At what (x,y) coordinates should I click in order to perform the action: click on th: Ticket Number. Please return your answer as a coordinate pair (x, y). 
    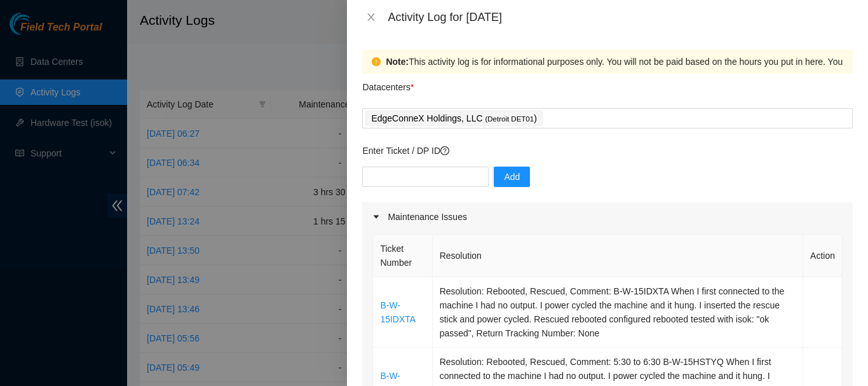
    Looking at the image, I should click on (403, 256).